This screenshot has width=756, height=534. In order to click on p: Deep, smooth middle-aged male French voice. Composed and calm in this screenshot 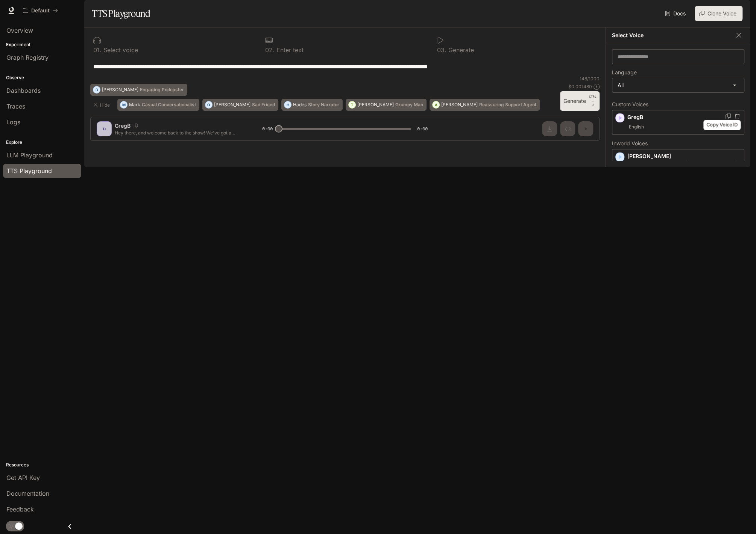, I will do `click(684, 167)`.